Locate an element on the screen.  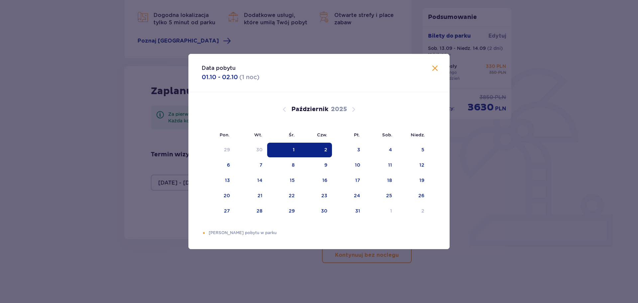
td: Choose czwartek, 30 października 2025 as your check-in date. It’s available. is located at coordinates (316, 211).